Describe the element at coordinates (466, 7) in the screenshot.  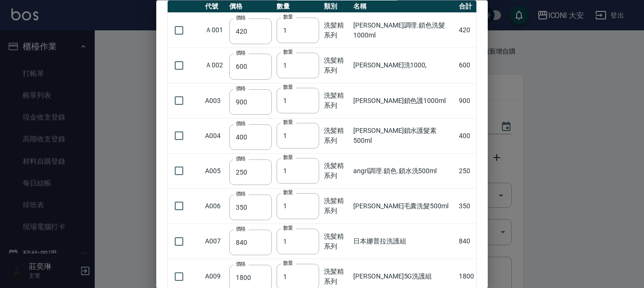
I see `th: 合計` at that location.